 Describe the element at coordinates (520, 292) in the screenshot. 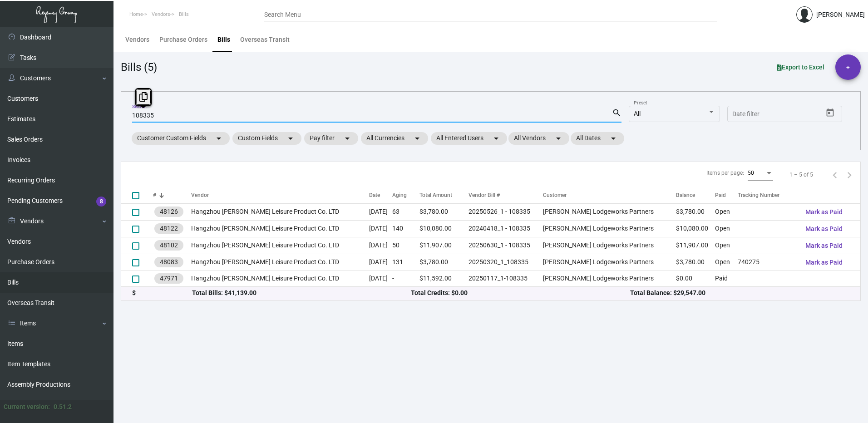

I see `div: Total Credits: $0.00` at that location.